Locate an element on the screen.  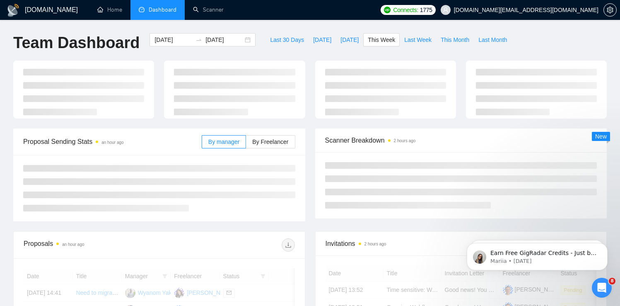
span: Dashboard is located at coordinates (162, 10).